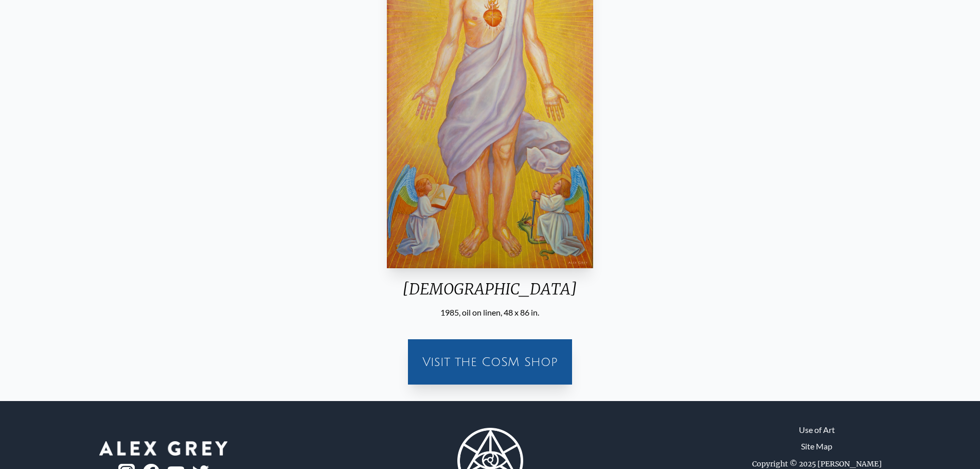  I want to click on a: Visit the CoSM Shop, so click(490, 362).